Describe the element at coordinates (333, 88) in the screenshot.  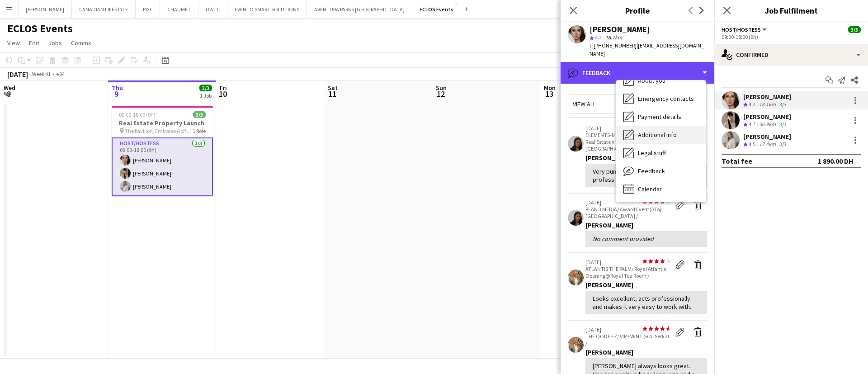
I see `span: Sat` at that location.